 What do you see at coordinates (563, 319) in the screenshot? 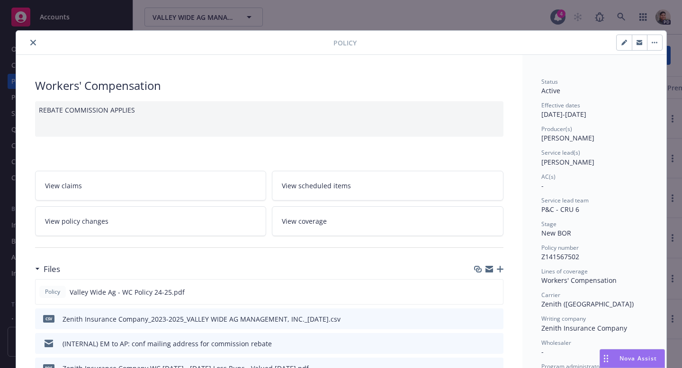
I see `span: Writing company` at bounding box center [563, 319].